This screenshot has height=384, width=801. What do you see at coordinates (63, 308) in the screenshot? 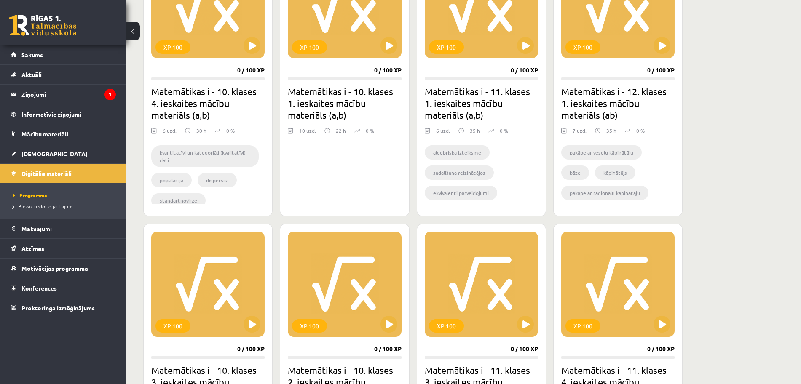
I see `a: Proktoringa izmēģinājums` at bounding box center [63, 308].